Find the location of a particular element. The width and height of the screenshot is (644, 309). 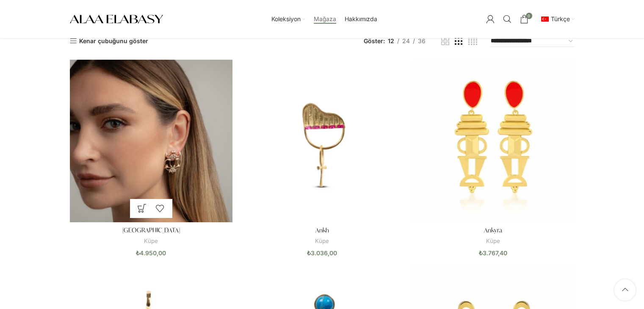

bdi: 3.767,40 is located at coordinates (493, 252).